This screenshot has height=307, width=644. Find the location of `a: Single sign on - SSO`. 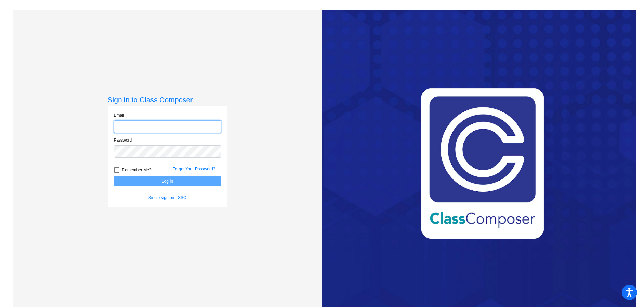

a: Single sign on - SSO is located at coordinates (167, 198).